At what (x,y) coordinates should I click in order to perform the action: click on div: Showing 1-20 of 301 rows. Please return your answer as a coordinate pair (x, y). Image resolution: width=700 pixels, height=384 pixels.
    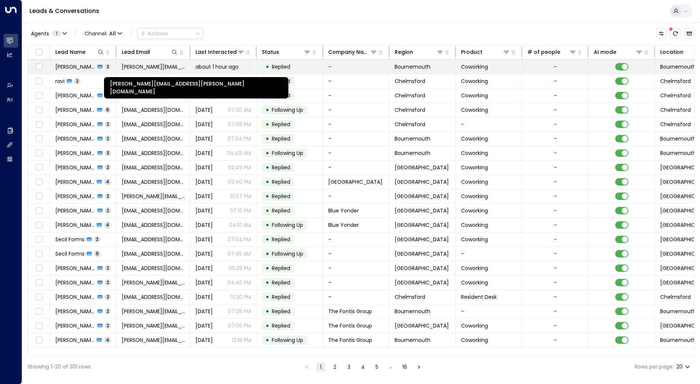
    Looking at the image, I should click on (59, 366).